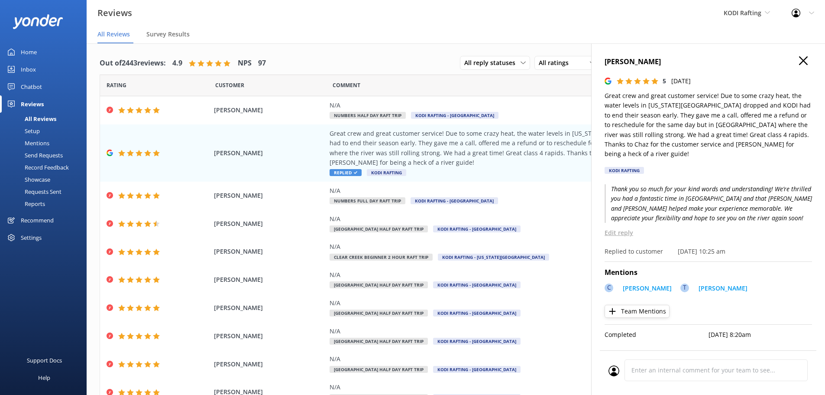 This screenshot has width=825, height=395. I want to click on h4: Mentions, so click(708, 273).